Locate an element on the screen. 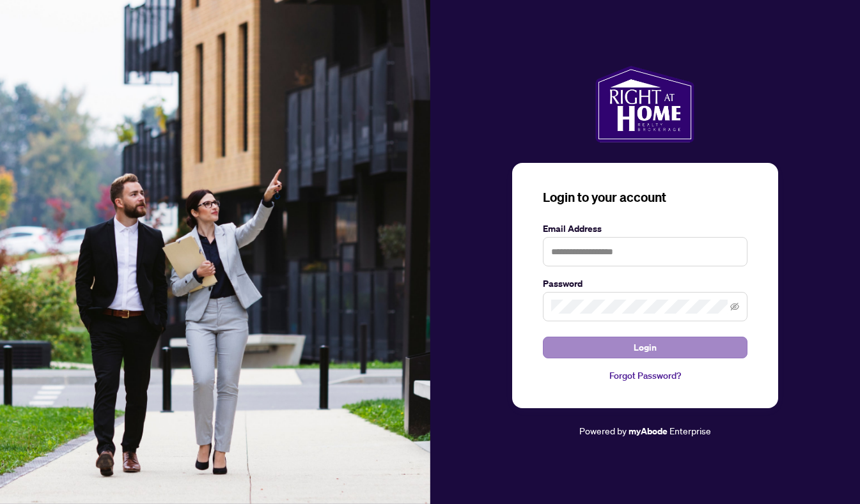 The image size is (860, 504). a: myAbode is located at coordinates (648, 431).